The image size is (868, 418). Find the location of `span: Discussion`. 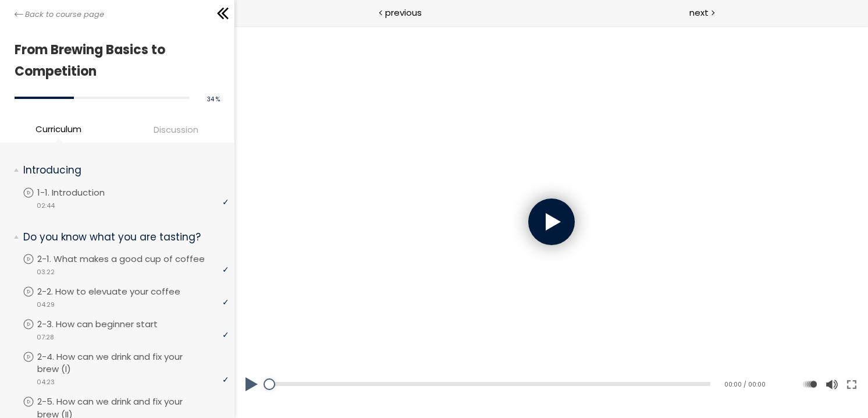

span: Discussion is located at coordinates (175, 129).